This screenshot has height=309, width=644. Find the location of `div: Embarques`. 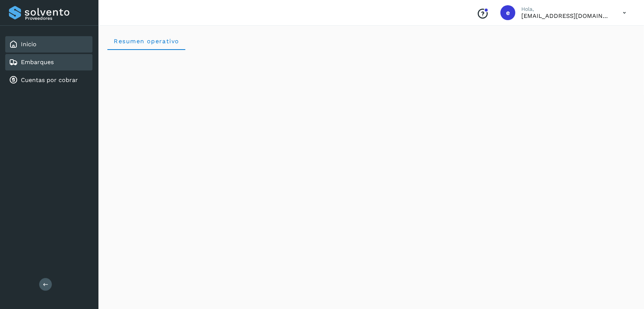

div: Embarques is located at coordinates (49, 62).